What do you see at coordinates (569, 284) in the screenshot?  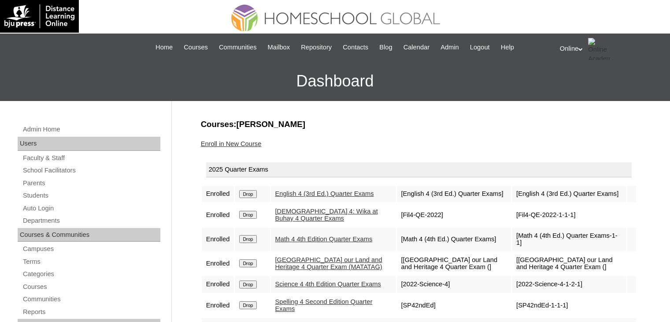 I see `td: [2022-Science-4-1-2-1]` at bounding box center [569, 284].